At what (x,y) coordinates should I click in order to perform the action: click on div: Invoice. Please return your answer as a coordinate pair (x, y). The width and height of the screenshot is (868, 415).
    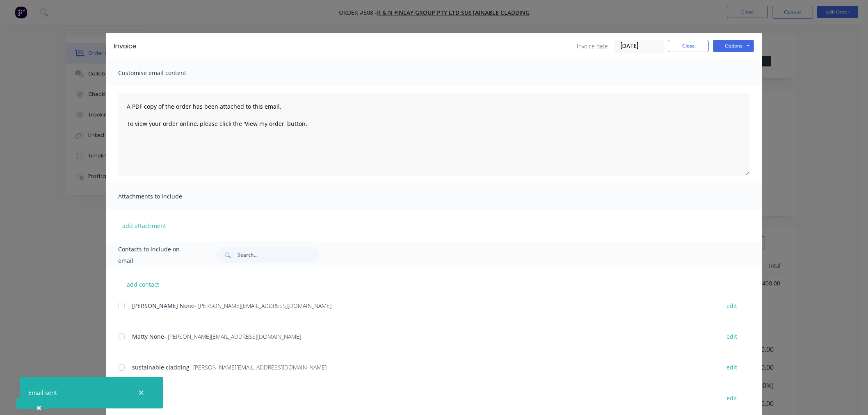
    Looking at the image, I should click on (125, 47).